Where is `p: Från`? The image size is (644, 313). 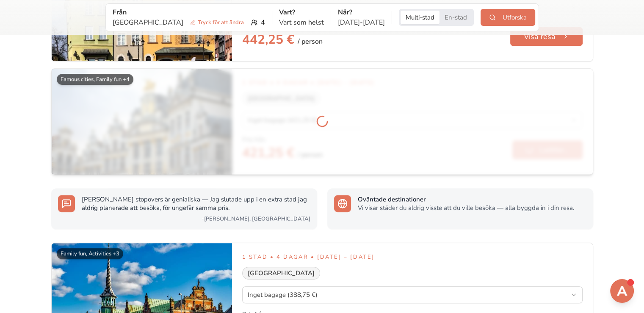
p: Från is located at coordinates (189, 12).